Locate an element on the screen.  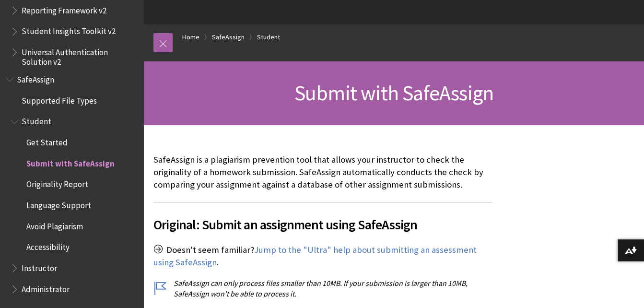
nav: Book outline for Blackboard SafeAssign is located at coordinates (72, 184).